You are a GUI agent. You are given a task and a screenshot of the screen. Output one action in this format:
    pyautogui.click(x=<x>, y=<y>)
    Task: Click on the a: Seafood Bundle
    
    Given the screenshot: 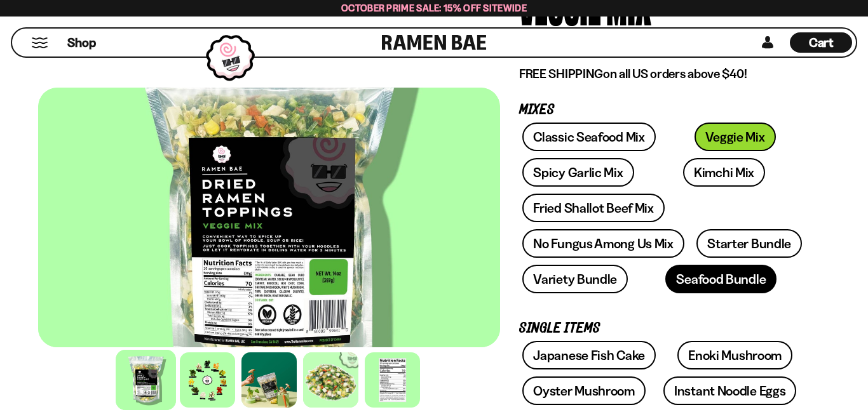 What is the action you would take?
    pyautogui.click(x=721, y=279)
    